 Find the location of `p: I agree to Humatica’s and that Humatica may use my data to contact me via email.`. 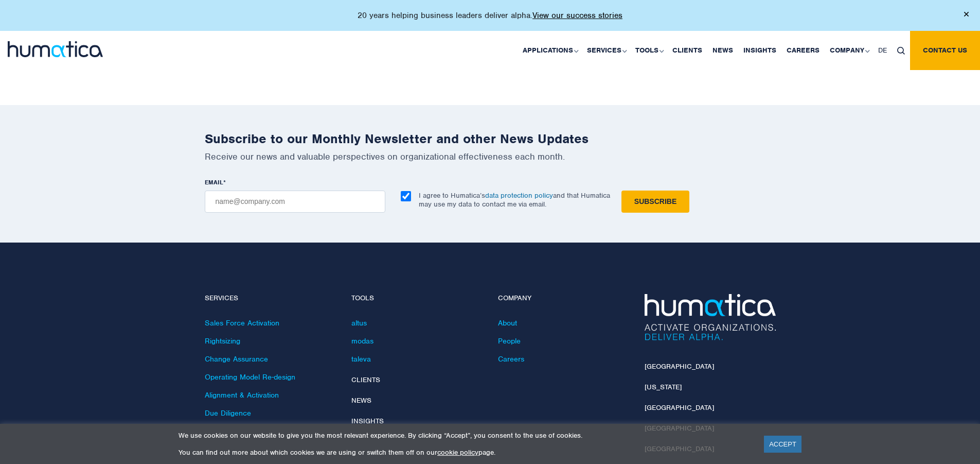

p: I agree to Humatica’s and that Humatica may use my data to contact me via email. is located at coordinates (515, 200).